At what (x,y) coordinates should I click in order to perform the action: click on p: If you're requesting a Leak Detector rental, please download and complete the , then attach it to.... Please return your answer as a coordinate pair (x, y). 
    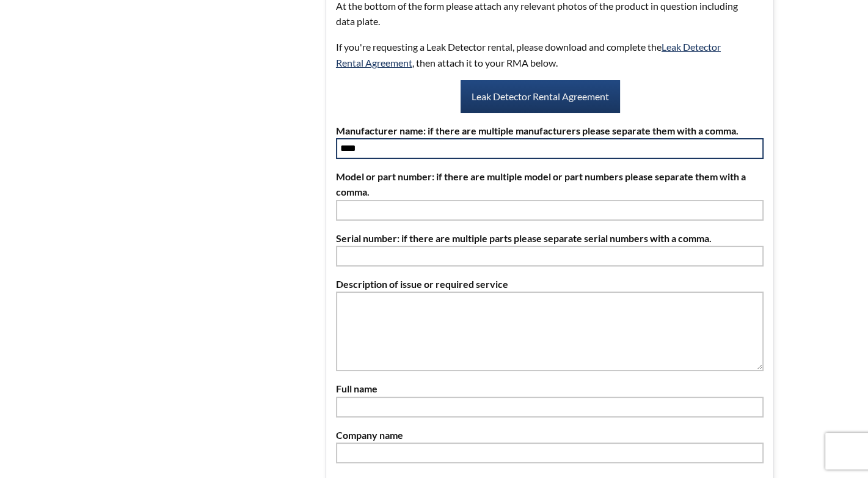
    Looking at the image, I should click on (540, 55).